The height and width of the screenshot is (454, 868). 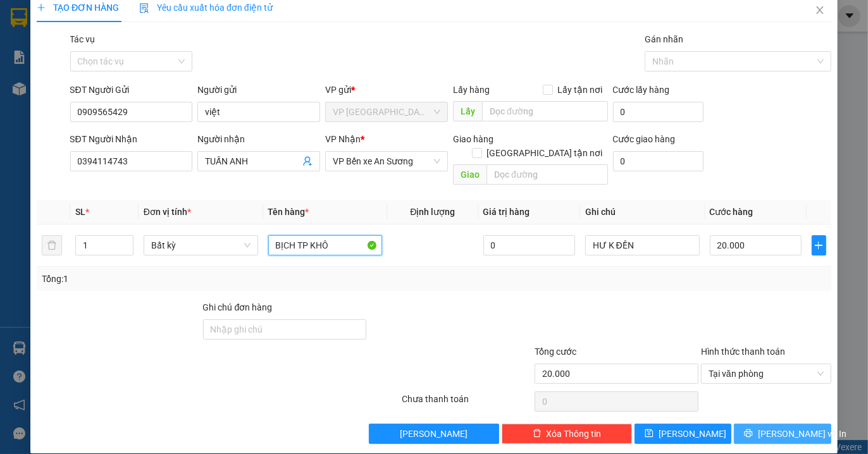 What do you see at coordinates (658, 112) in the screenshot?
I see `input: Cước lấy hàng` at bounding box center [658, 112].